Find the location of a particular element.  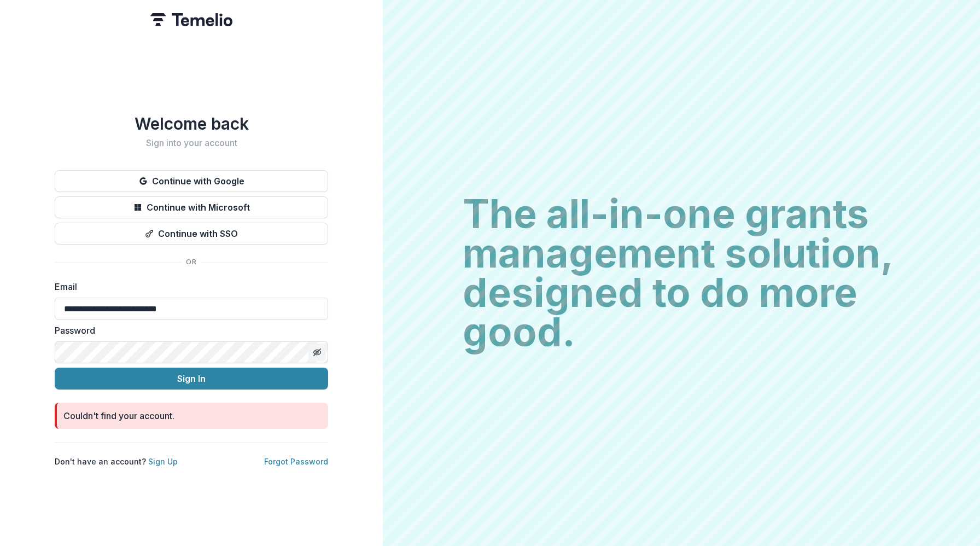

label: Email is located at coordinates (188, 286).